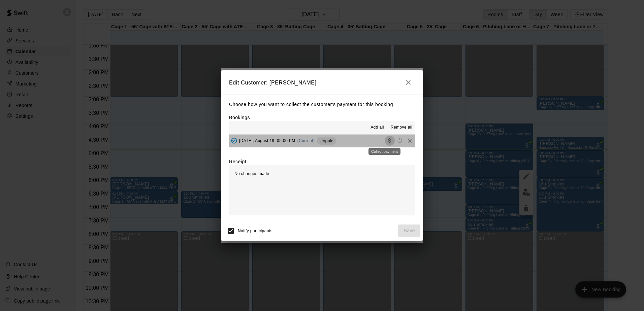 This screenshot has height=311, width=644. What do you see at coordinates (240, 117) in the screenshot?
I see `label: Bookings` at bounding box center [240, 117].